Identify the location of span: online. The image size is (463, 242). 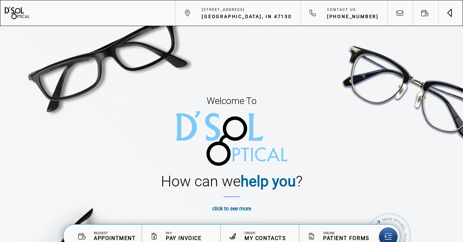
(346, 233).